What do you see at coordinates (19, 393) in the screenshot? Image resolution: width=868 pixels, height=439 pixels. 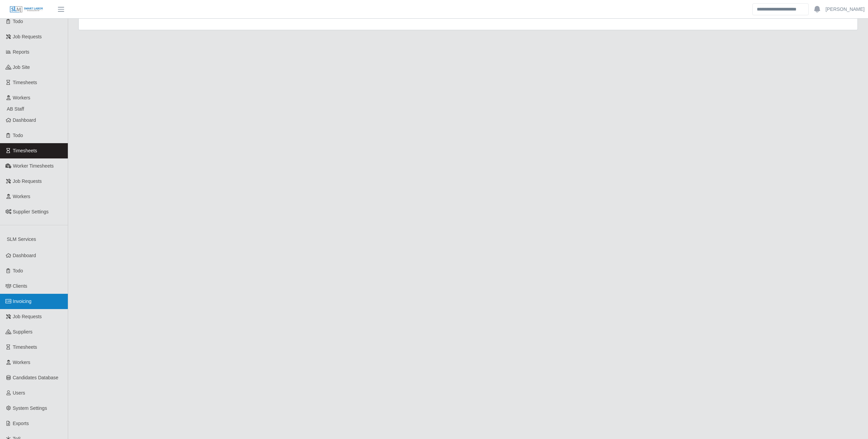 I see `span: Users` at bounding box center [19, 393].